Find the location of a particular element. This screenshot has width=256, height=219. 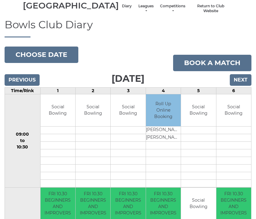

td: Time/Rink is located at coordinates (23, 91).